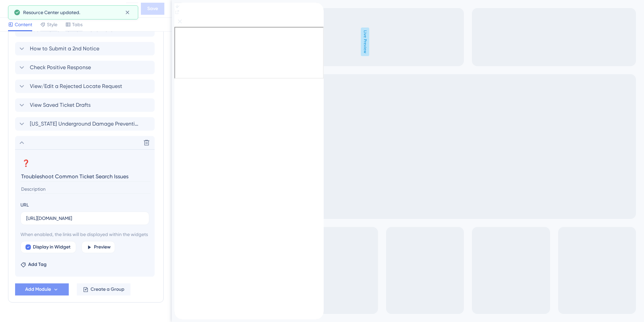 The image size is (644, 322). What do you see at coordinates (86, 68) in the screenshot?
I see `div: Check Positive Response` at bounding box center [86, 68].